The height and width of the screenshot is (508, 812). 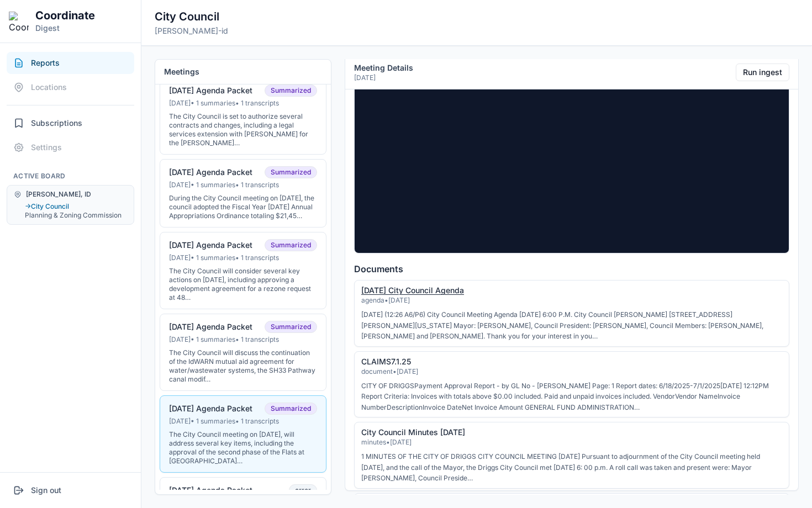 I want to click on h2: Meetings, so click(x=243, y=72).